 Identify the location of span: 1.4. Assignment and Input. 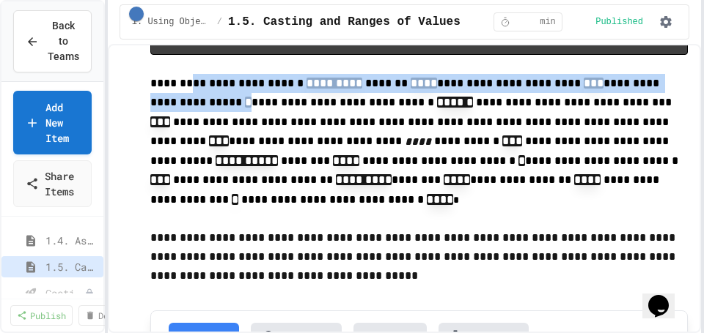
(71, 240).